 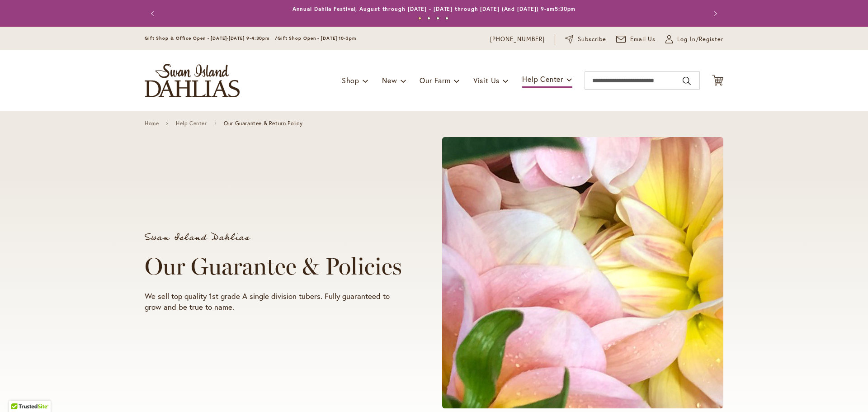 What do you see at coordinates (585, 39) in the screenshot?
I see `a: Subscribe` at bounding box center [585, 39].